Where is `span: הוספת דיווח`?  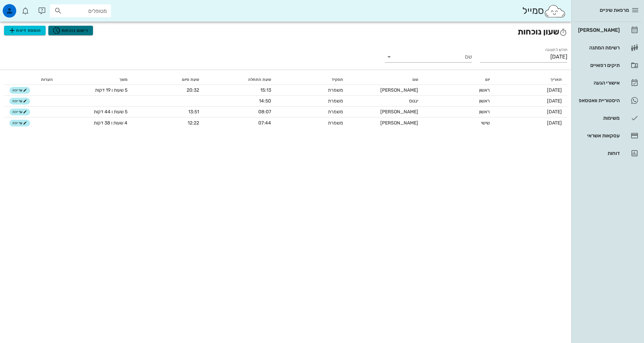
span: הוספת דיווח is located at coordinates (25, 31).